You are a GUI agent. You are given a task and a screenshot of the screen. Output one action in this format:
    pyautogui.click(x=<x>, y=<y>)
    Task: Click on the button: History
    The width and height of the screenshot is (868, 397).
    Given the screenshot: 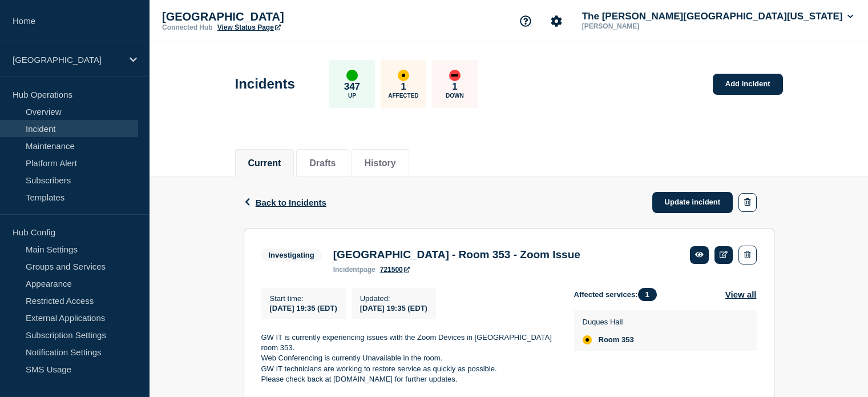 What is the action you would take?
    pyautogui.click(x=380, y=163)
    